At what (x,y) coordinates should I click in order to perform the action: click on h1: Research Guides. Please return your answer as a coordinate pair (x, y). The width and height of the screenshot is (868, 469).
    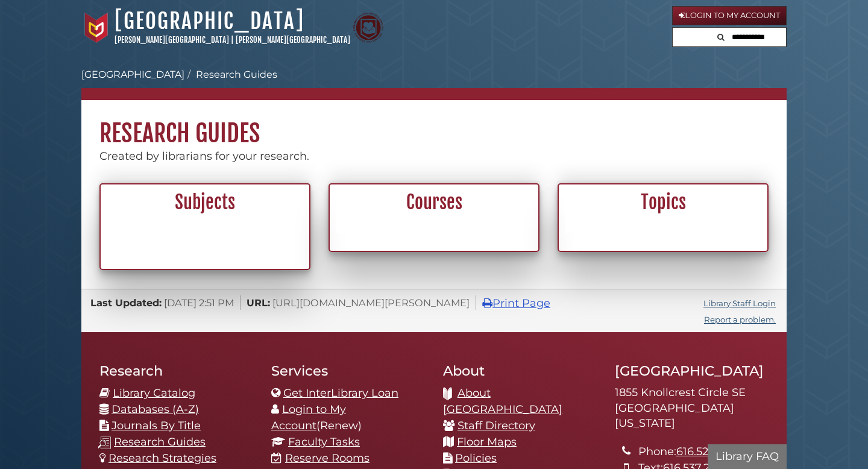
    Looking at the image, I should click on (434, 124).